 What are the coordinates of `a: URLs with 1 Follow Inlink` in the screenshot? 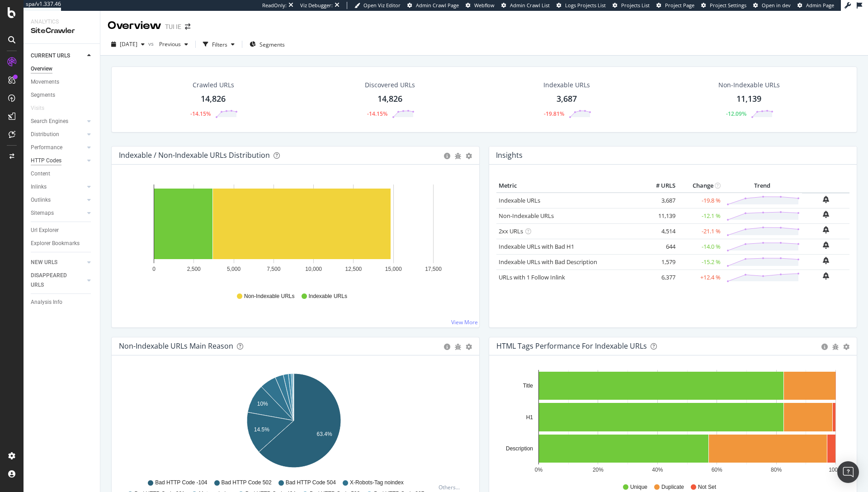 It's located at (532, 277).